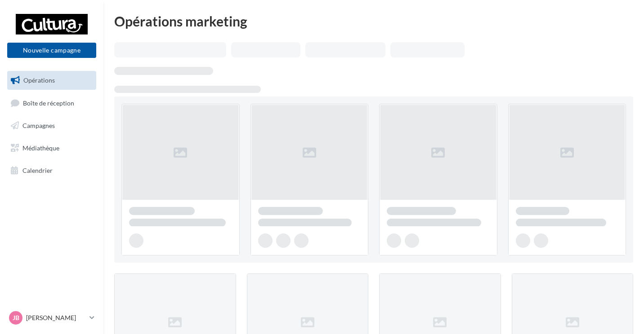 This screenshot has height=334, width=644. I want to click on a: Boîte de réception, so click(52, 103).